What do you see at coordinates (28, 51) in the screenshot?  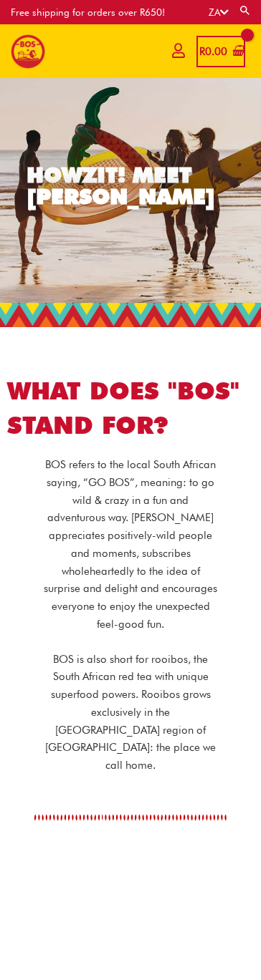 I see `img: BOS logo finals-200px` at bounding box center [28, 51].